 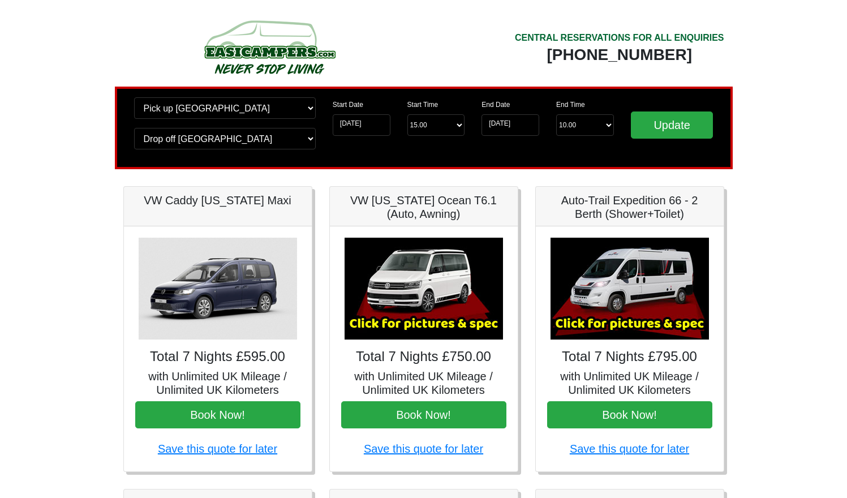 What do you see at coordinates (423, 105) in the screenshot?
I see `label: Start Time` at bounding box center [423, 105].